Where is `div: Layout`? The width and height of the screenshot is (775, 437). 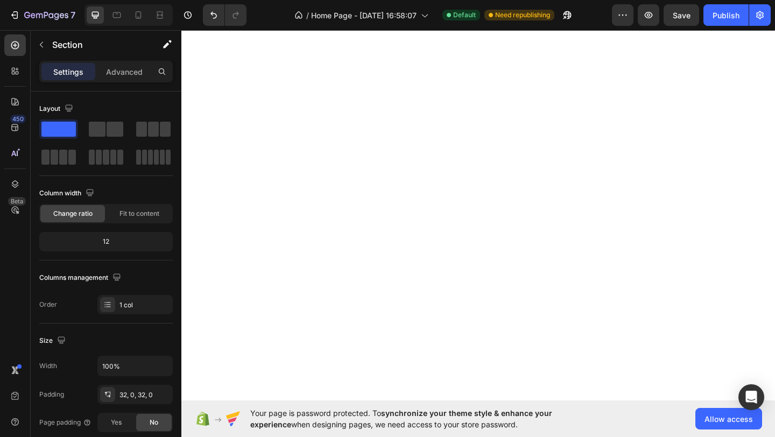
div: Layout is located at coordinates (57, 109).